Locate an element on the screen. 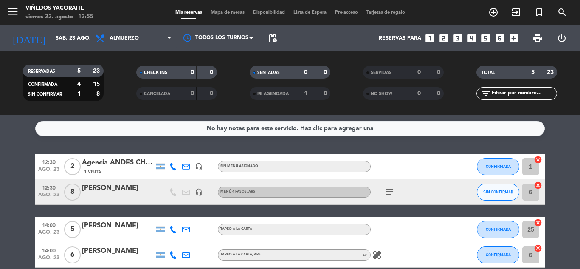 This screenshot has height=269, width=580. button: menu is located at coordinates (13, 13).